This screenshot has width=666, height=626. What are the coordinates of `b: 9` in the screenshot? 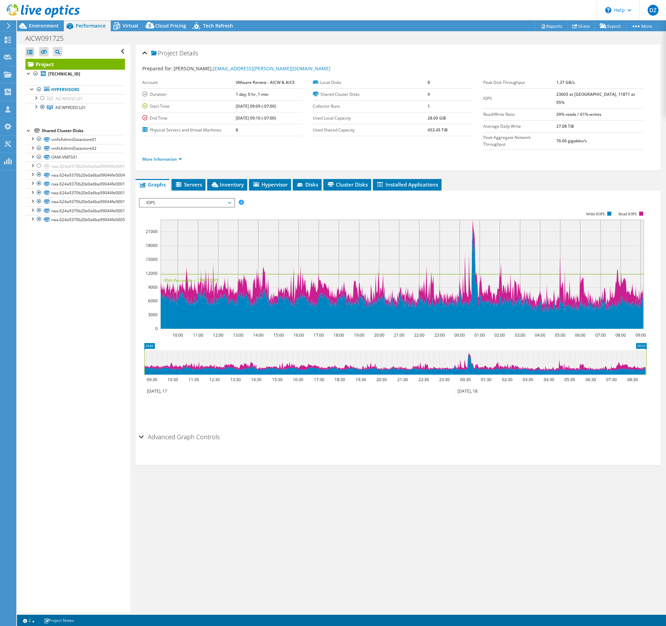 It's located at (429, 94).